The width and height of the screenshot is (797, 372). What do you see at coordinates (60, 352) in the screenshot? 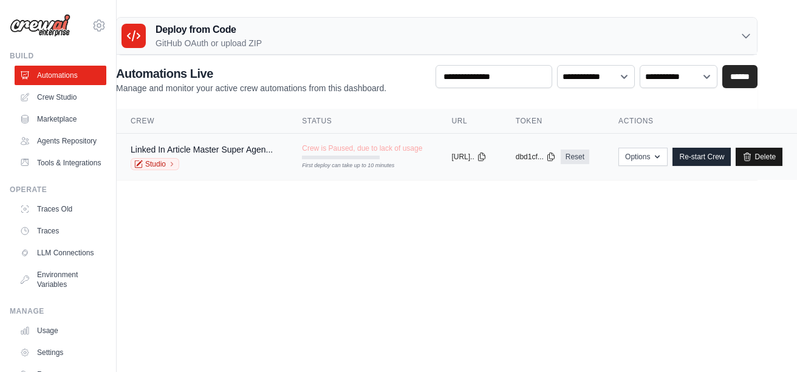
I see `a: Settings` at bounding box center [60, 352].